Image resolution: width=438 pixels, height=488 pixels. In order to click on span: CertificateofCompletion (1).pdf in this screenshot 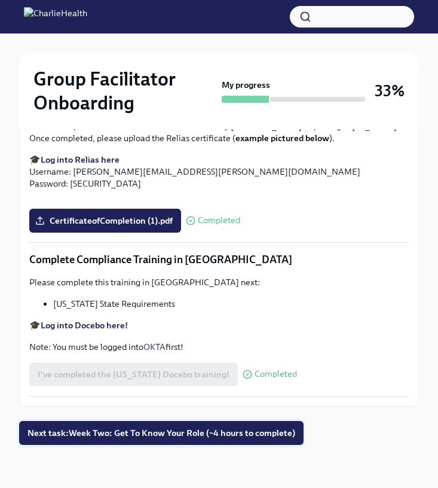, I will do `click(105, 221)`.